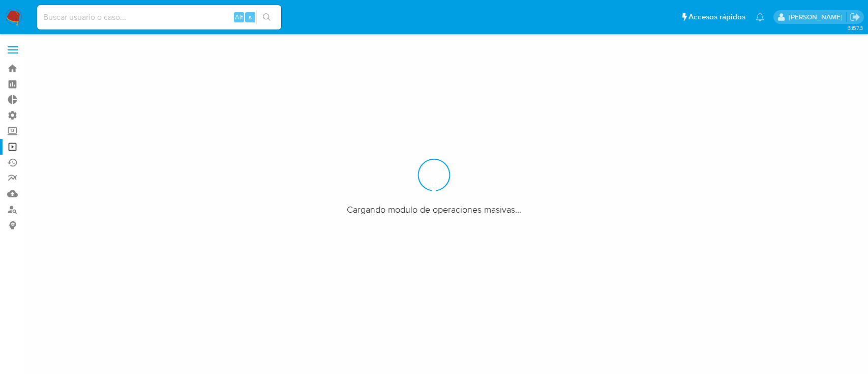  Describe the element at coordinates (434, 209) in the screenshot. I see `span: Cargando modulo de operaciones masivas...` at that location.